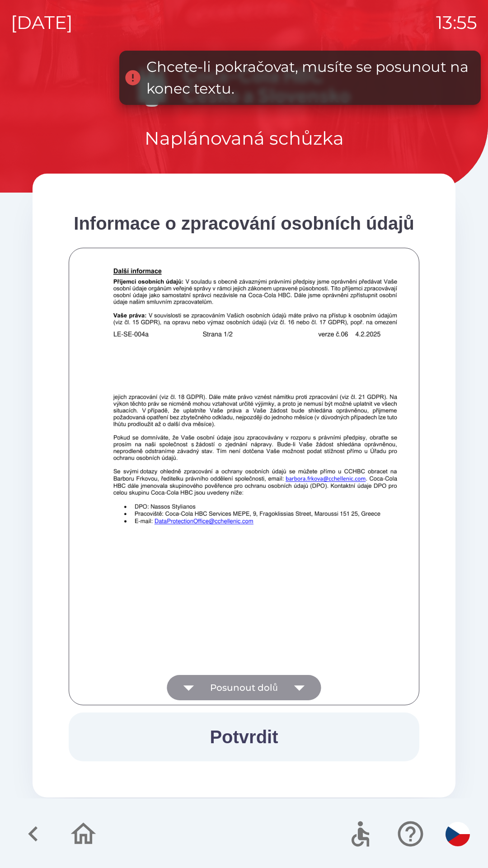 Image resolution: width=488 pixels, height=868 pixels. I want to click on p: 13:55, so click(456, 23).